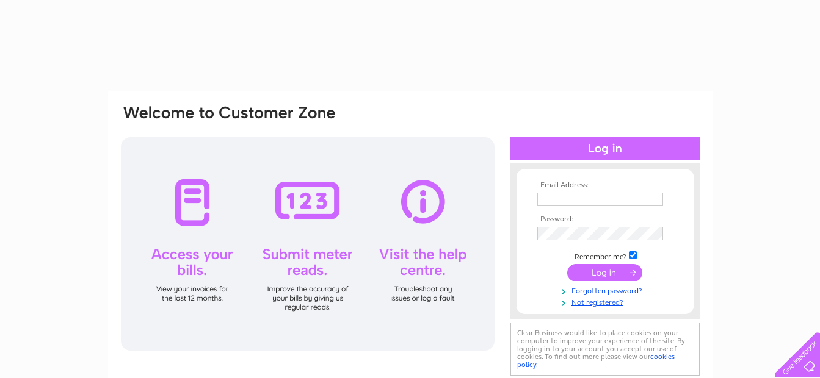  I want to click on input: Submit, so click(604, 273).